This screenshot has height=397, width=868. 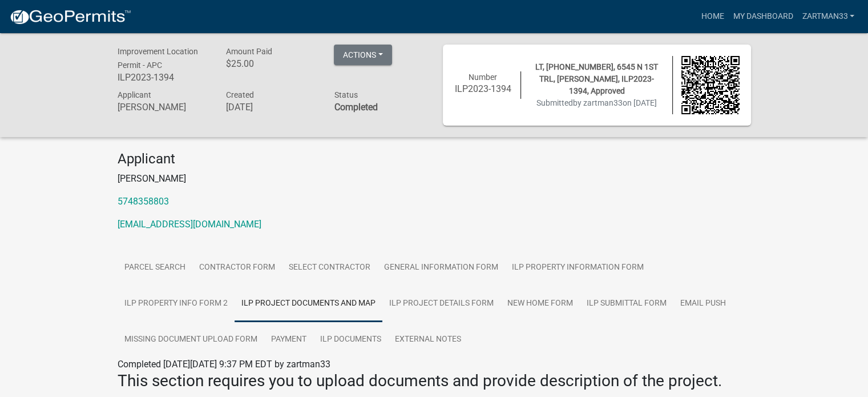 I want to click on a: External Notes, so click(x=428, y=340).